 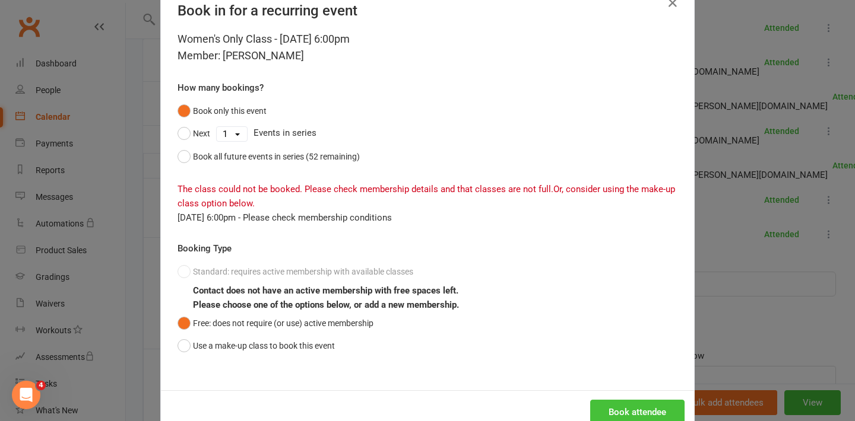 What do you see at coordinates (326, 305) in the screenshot?
I see `b: Please choose one of the options below, or add a new membership.` at bounding box center [326, 305].